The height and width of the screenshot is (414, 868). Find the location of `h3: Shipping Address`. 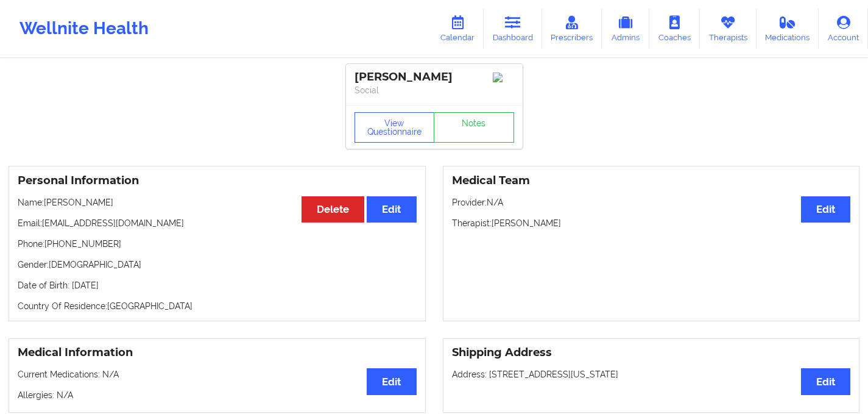

h3: Shipping Address is located at coordinates (651, 352).